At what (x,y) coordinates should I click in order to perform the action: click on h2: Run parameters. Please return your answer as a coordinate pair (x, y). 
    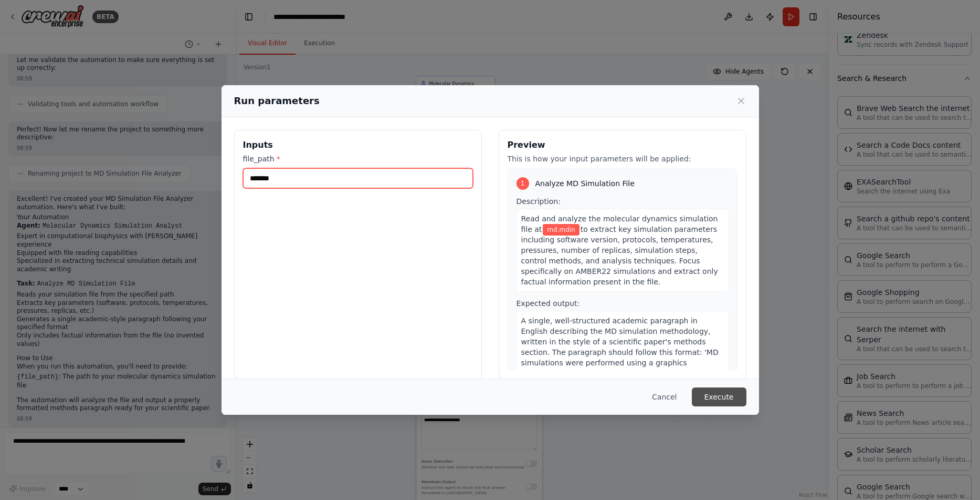
    Looking at the image, I should click on (276, 101).